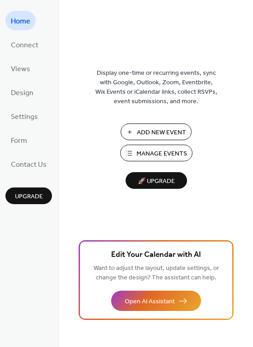 This screenshot has width=253, height=347. I want to click on span: 🚀 Upgrade, so click(156, 181).